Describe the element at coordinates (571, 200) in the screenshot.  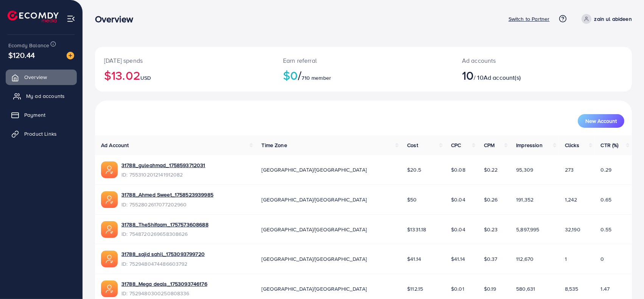
I see `span: 1,242` at that location.